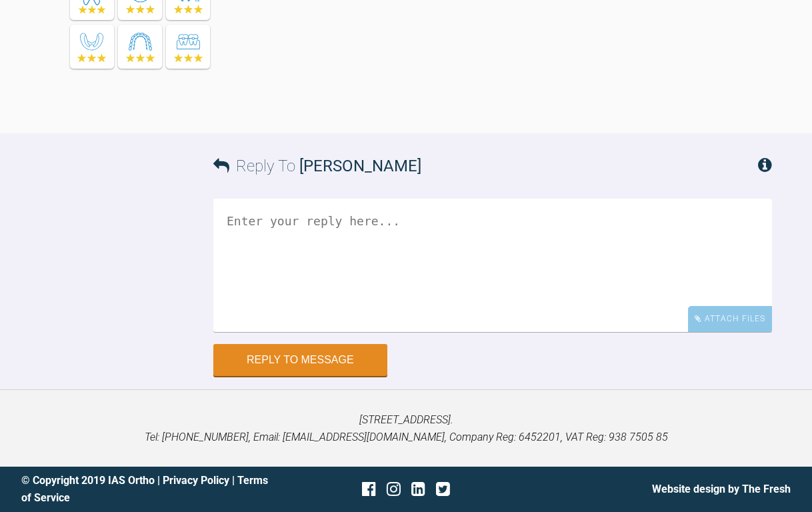 The height and width of the screenshot is (512, 812). What do you see at coordinates (317, 166) in the screenshot?
I see `h3: Reply To` at bounding box center [317, 166].